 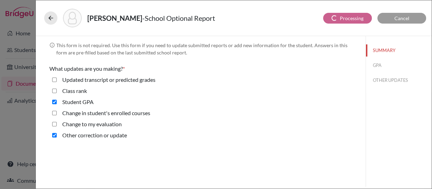 I want to click on span: What updates are you making?, so click(x=86, y=68).